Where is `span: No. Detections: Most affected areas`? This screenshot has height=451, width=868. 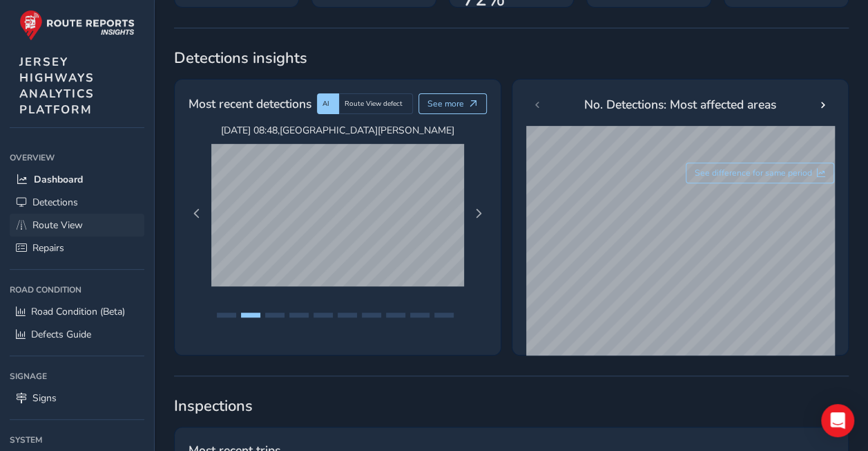 span: No. Detections: Most affected areas is located at coordinates (681, 105).